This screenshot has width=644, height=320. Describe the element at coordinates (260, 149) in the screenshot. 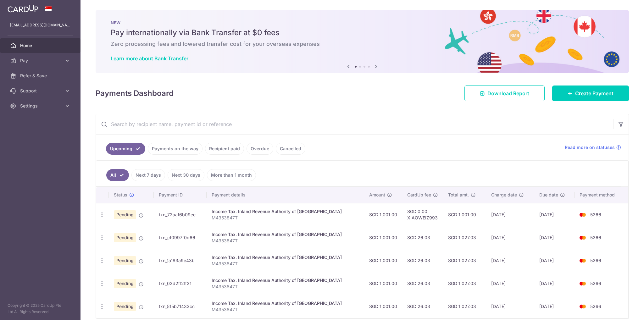

I see `a: Overdue` at that location.